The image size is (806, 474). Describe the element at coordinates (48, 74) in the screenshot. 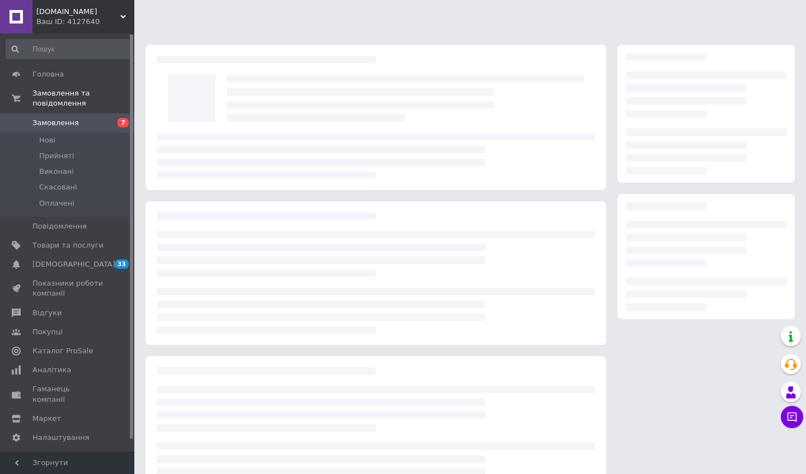

I see `span: Головна` at that location.